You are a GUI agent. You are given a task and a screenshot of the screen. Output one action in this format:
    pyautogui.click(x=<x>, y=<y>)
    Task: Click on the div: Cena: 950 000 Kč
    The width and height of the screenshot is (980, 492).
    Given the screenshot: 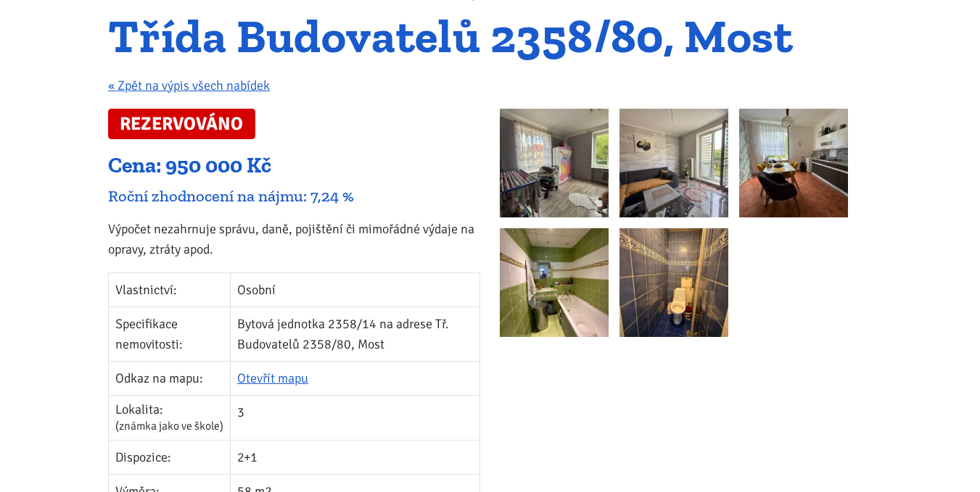 What is the action you would take?
    pyautogui.click(x=293, y=166)
    